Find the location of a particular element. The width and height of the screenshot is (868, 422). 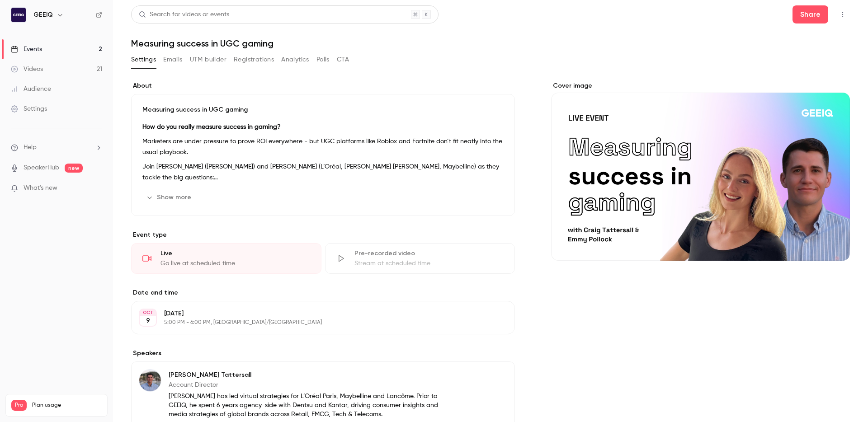

button: Settings is located at coordinates (143, 60).